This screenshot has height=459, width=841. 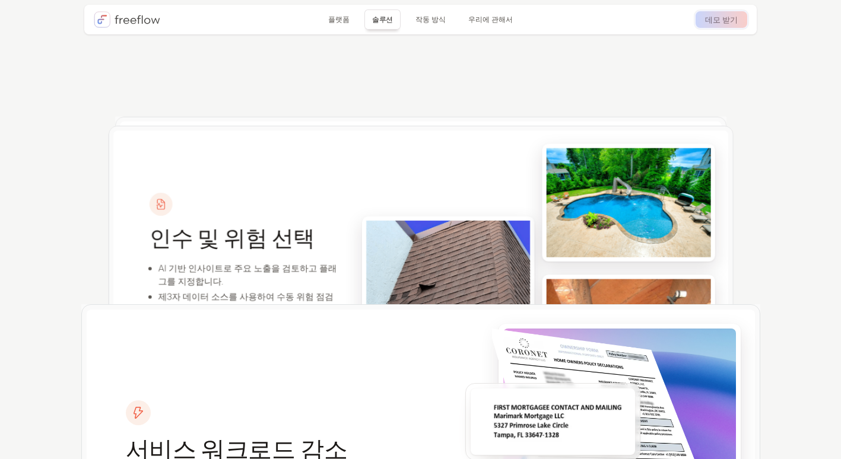 What do you see at coordinates (339, 20) in the screenshot?
I see `a: 플랫폼` at bounding box center [339, 20].